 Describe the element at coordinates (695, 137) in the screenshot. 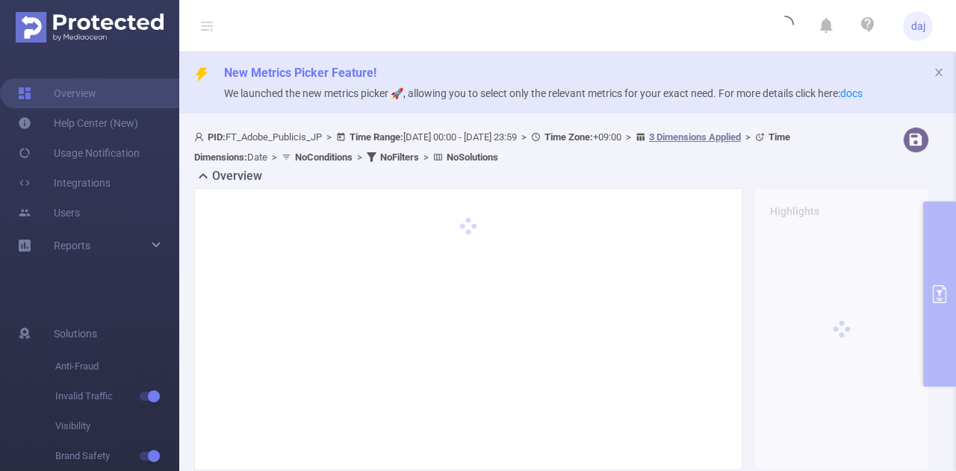

I see `u: 3 Dimensions Applied` at that location.